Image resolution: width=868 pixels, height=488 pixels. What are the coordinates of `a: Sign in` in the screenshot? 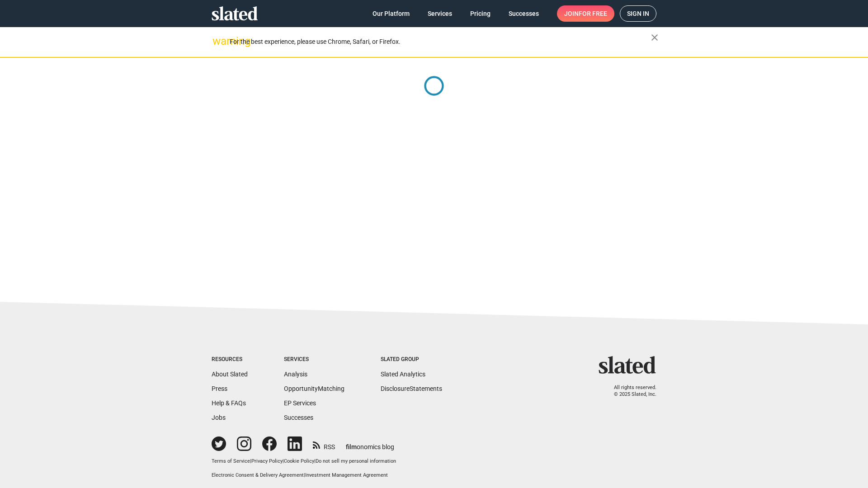 It's located at (638, 13).